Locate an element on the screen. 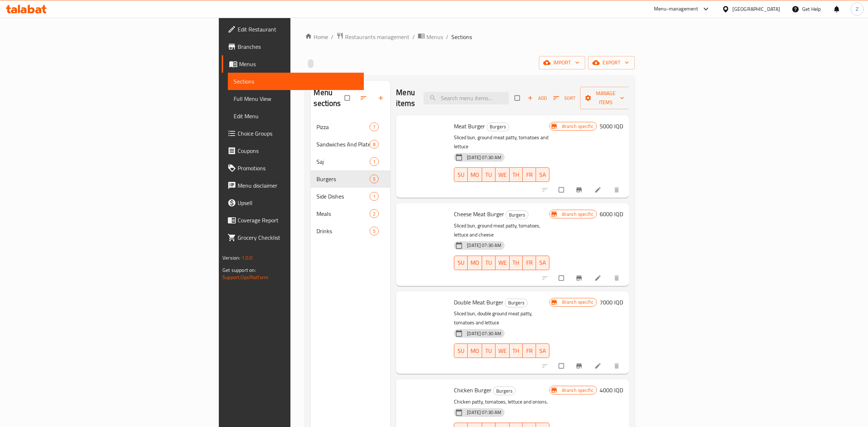  span: Chicken Burger is located at coordinates (473, 390).